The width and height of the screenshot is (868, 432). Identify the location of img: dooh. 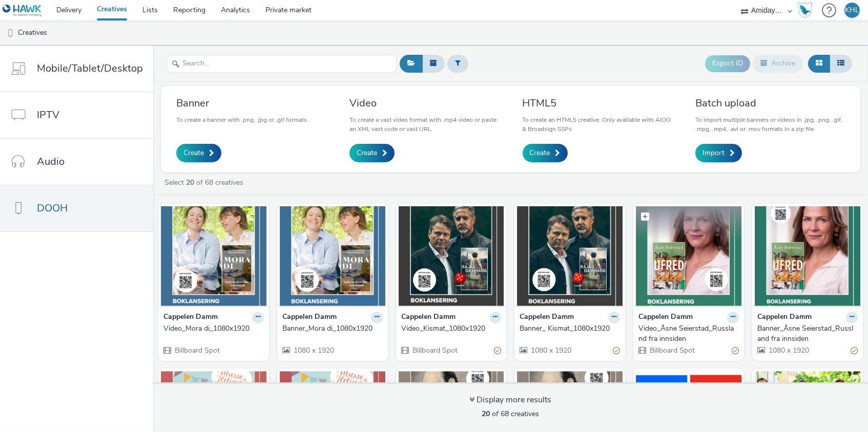
(10, 34).